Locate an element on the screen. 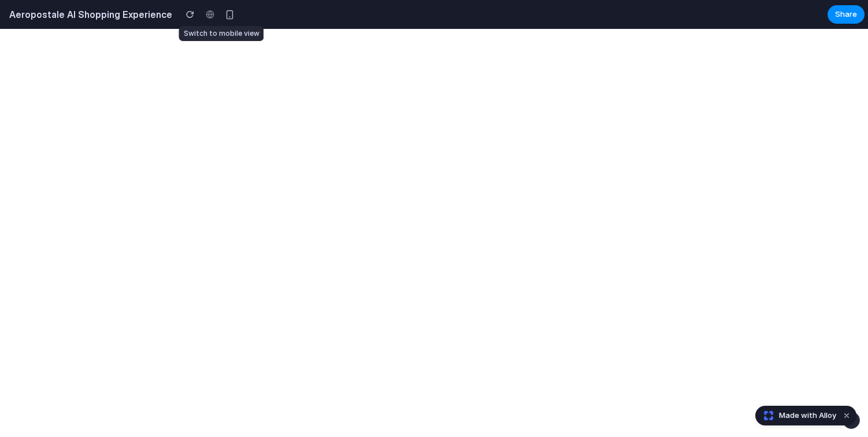  button: Share is located at coordinates (846, 15).